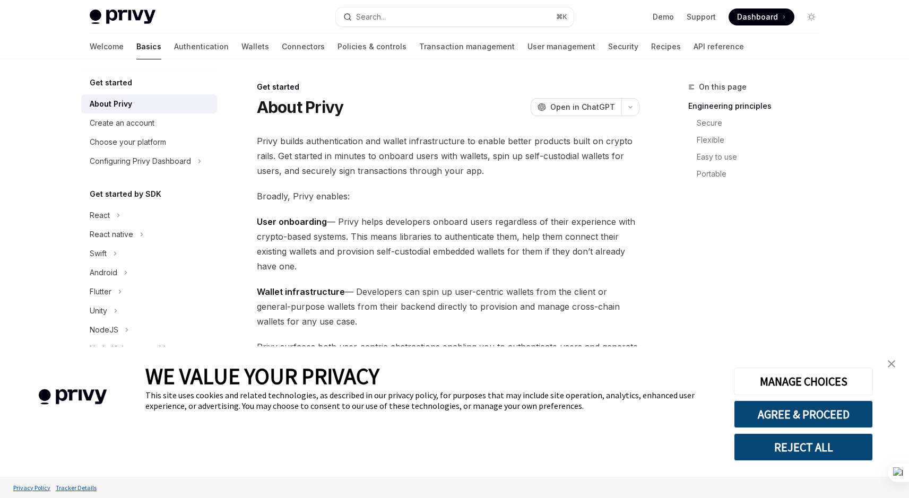 The image size is (909, 498). I want to click on a: Privacy Policy, so click(32, 488).